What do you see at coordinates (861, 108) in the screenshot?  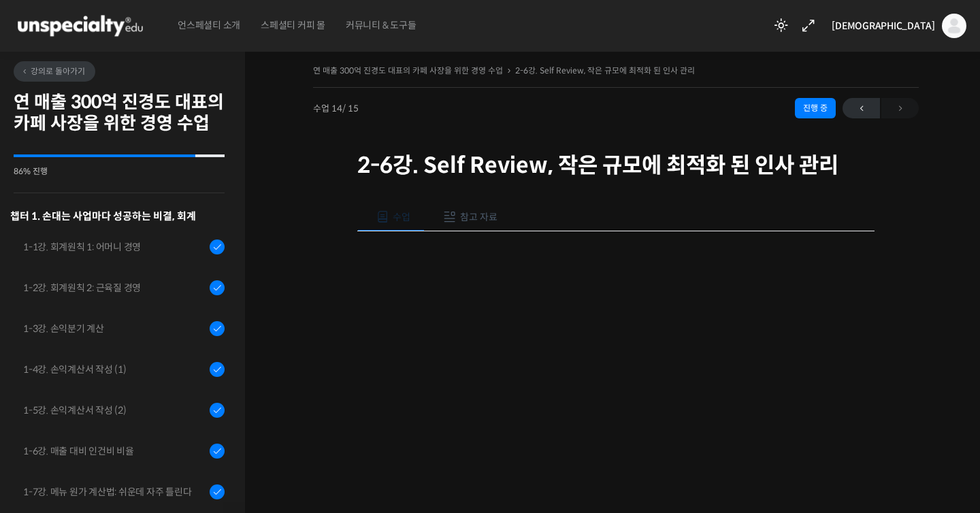 I see `a: ←이전` at bounding box center [861, 108].